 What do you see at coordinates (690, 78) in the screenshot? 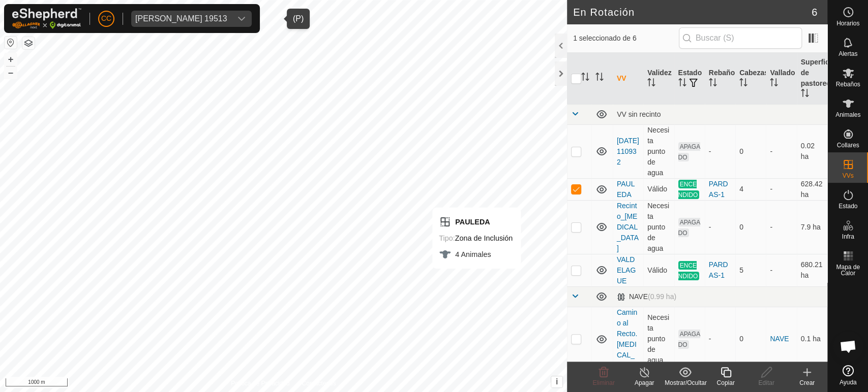
I see `th: Estado` at bounding box center [690, 78].